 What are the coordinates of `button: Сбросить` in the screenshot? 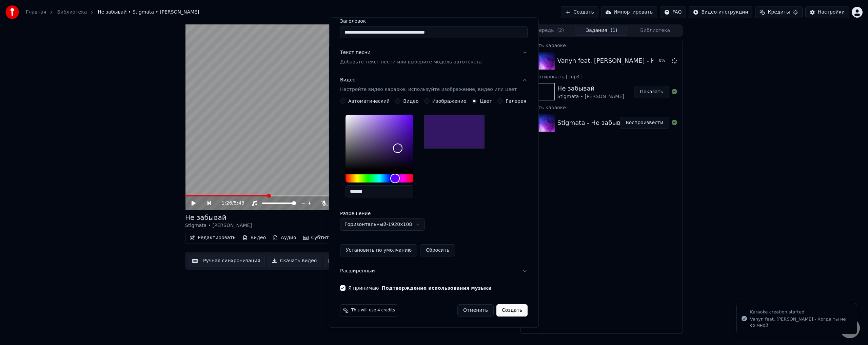 It's located at (438, 251).